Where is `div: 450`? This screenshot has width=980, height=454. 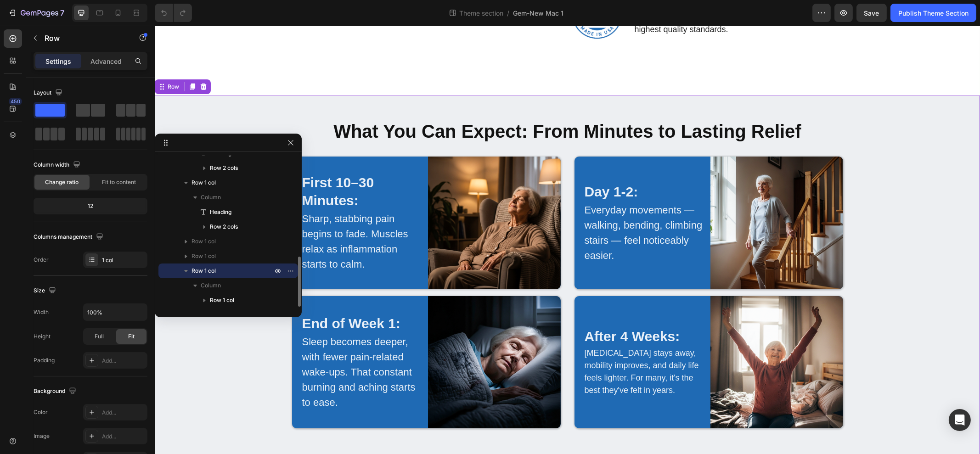
div: 450 is located at coordinates (15, 102).